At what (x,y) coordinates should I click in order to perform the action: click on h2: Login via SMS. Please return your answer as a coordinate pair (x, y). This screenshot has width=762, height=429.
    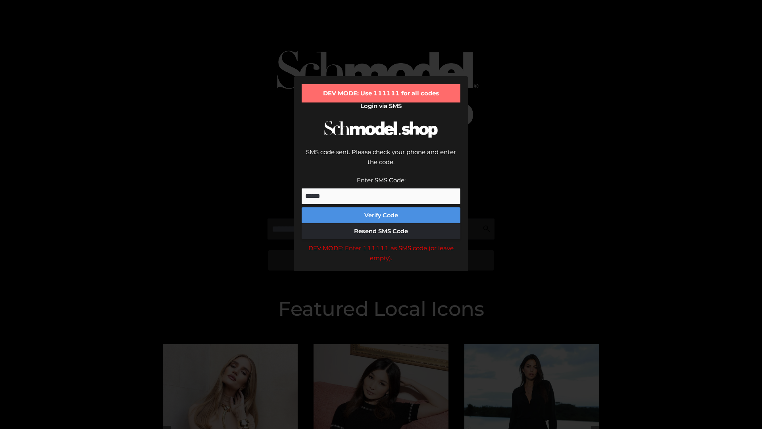
    Looking at the image, I should click on (381, 106).